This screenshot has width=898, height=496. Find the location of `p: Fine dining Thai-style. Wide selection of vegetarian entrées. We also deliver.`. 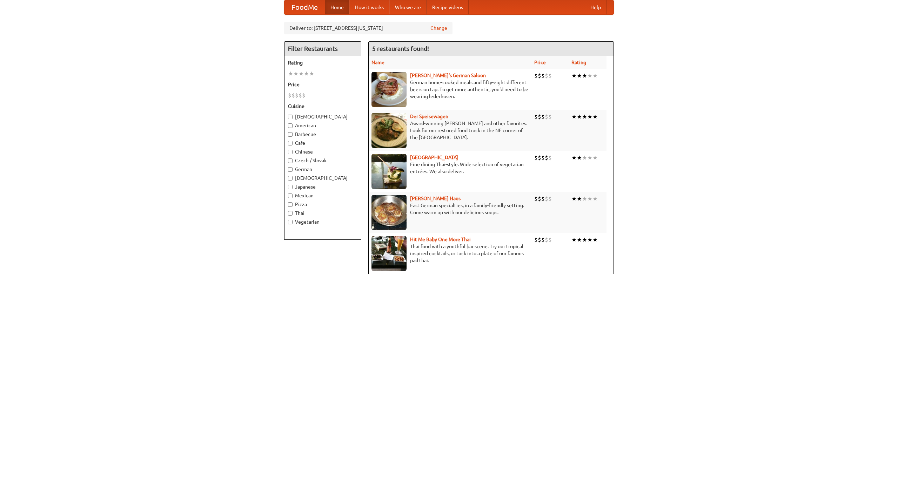

p: Fine dining Thai-style. Wide selection of vegetarian entrées. We also deliver. is located at coordinates (450, 168).